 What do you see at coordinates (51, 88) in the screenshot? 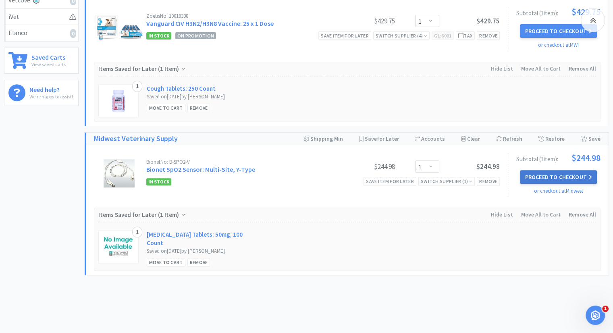
I see `h6: Need help?` at bounding box center [51, 88].